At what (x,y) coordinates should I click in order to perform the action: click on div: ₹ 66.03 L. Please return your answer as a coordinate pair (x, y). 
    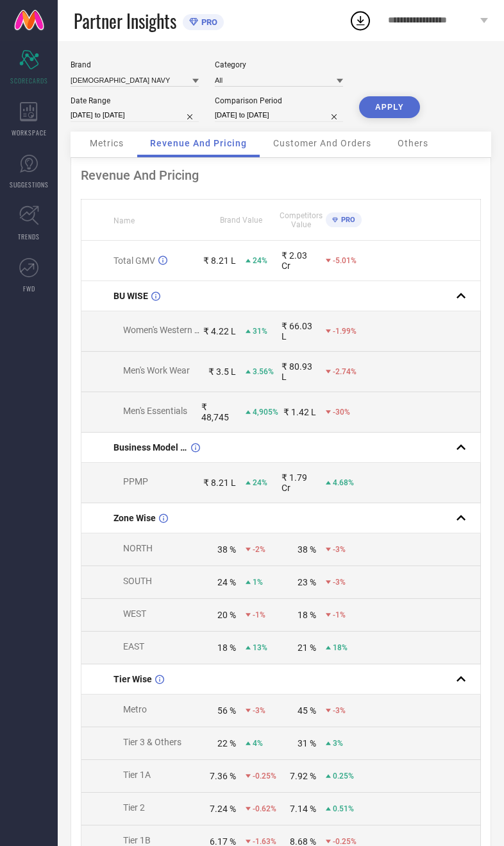
    Looking at the image, I should click on (299, 331).